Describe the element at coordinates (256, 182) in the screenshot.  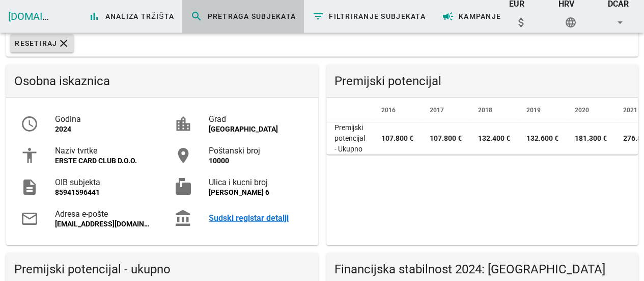
I see `div: Ulica i kucni broj` at that location.